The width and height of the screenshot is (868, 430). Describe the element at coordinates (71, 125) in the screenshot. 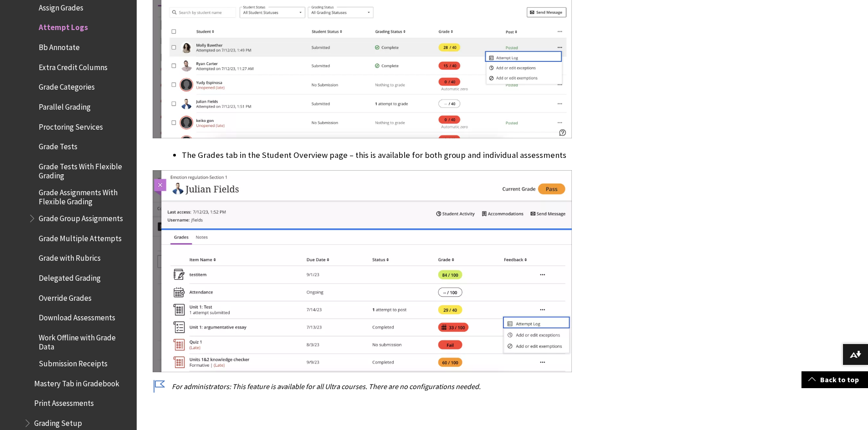

I see `span: Proctoring Services` at that location.